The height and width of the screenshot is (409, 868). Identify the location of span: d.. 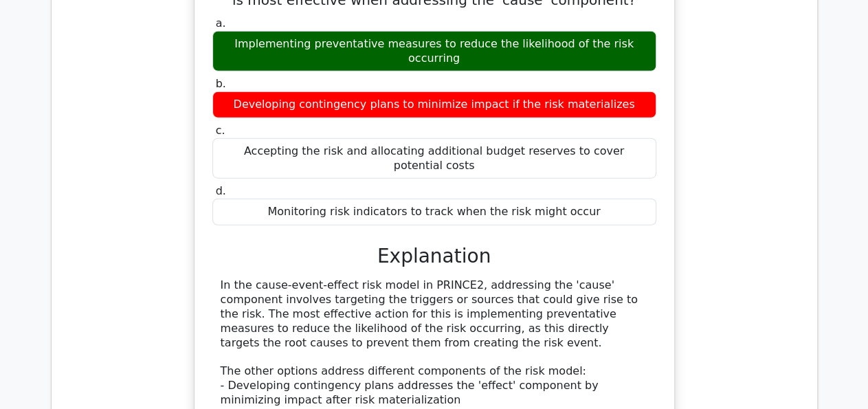
(220, 190).